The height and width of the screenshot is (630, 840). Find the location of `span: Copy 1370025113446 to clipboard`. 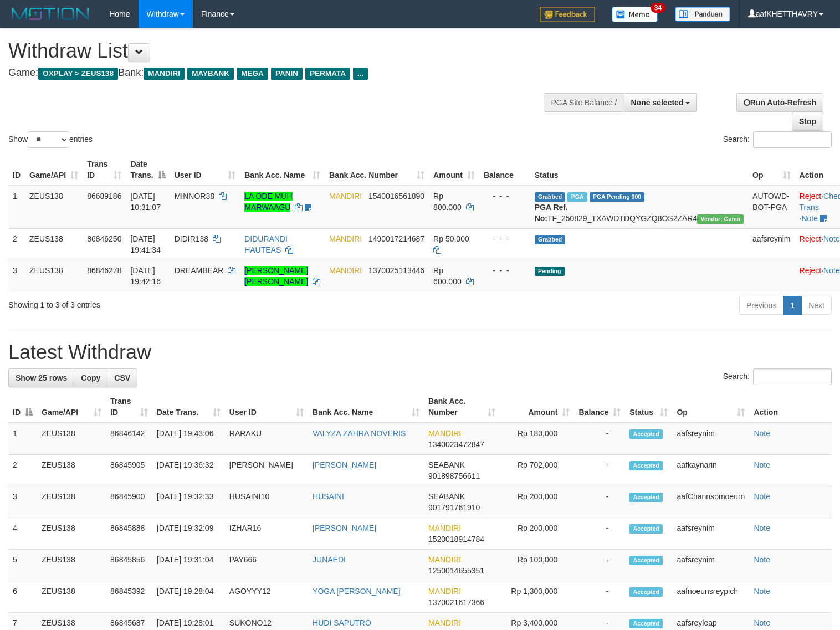

span: Copy 1370025113446 to clipboard is located at coordinates (396, 271).